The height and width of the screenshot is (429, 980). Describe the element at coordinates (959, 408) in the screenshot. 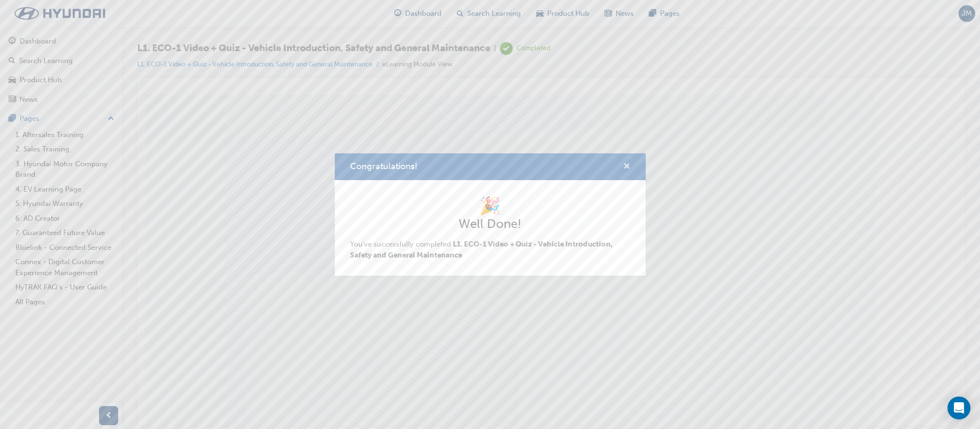

I see `div: Open Intercom Messenger` at that location.